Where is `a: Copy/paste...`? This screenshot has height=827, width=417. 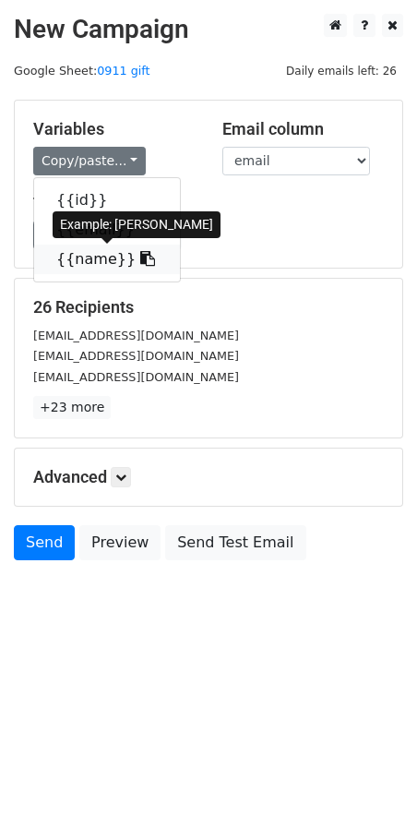
a: Copy/paste... is located at coordinates (89, 161).